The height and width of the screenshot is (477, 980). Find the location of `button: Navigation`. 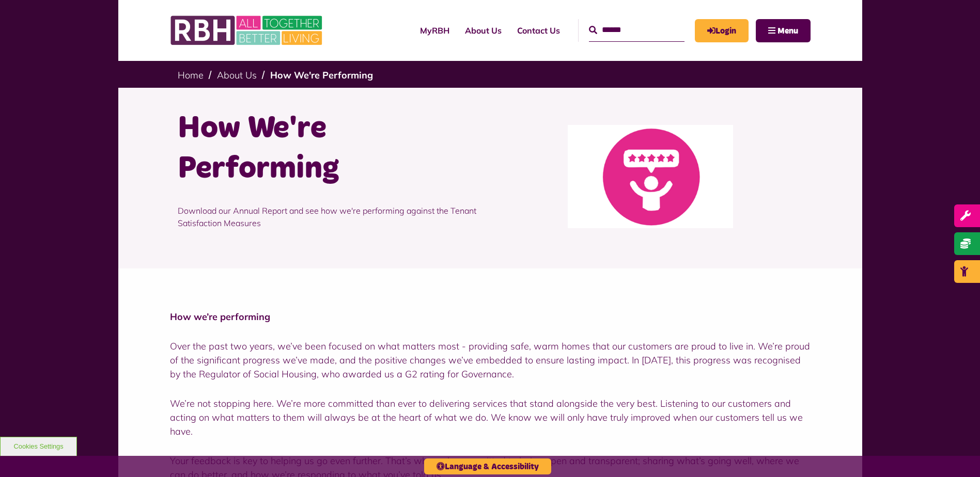

button: Navigation is located at coordinates (783, 30).